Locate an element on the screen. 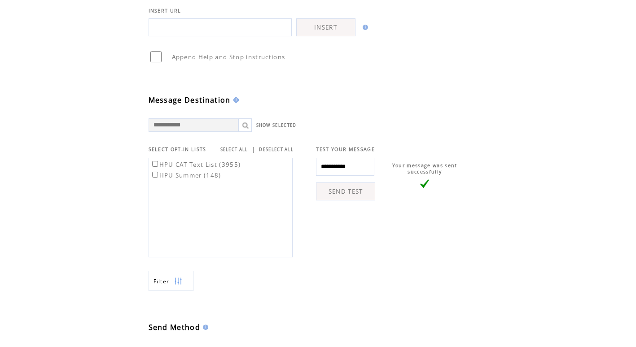  span: Send Method is located at coordinates (175, 328).